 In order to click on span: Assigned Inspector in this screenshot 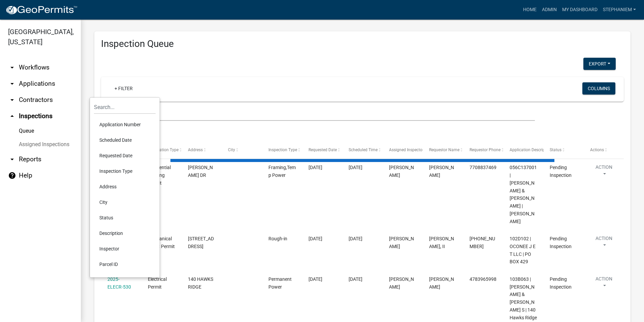, I will do `click(406, 150)`.